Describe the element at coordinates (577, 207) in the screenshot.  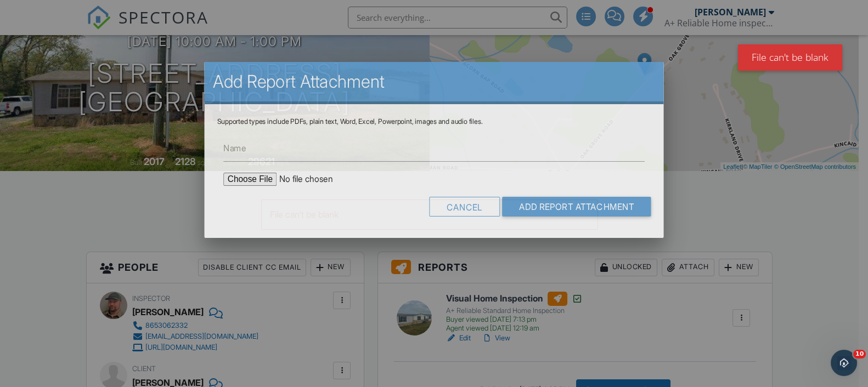
I see `input: Add Report Attachment` at that location.